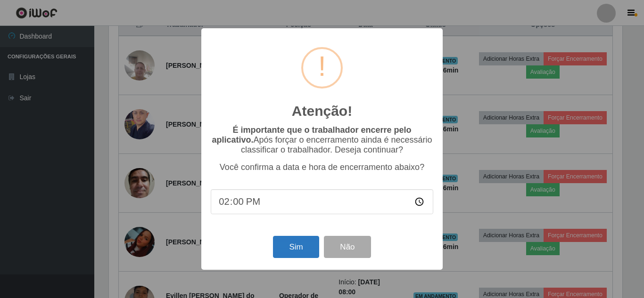 The width and height of the screenshot is (644, 298). I want to click on p: Após forçar o encerramento ainda é necessário classificar o trabalhador. Deseja continuar?, so click(322, 140).